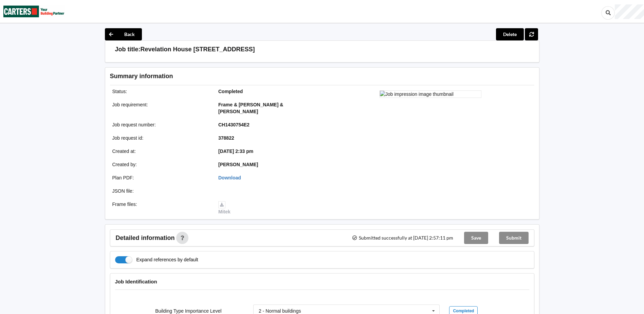  What do you see at coordinates (234, 125) in the screenshot?
I see `b: CH1430754E2` at bounding box center [234, 125].